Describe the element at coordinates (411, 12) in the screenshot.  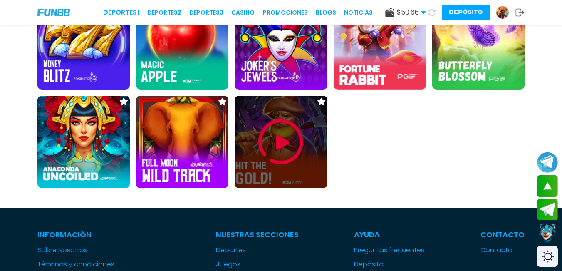
I see `span: $ 50.66` at that location.